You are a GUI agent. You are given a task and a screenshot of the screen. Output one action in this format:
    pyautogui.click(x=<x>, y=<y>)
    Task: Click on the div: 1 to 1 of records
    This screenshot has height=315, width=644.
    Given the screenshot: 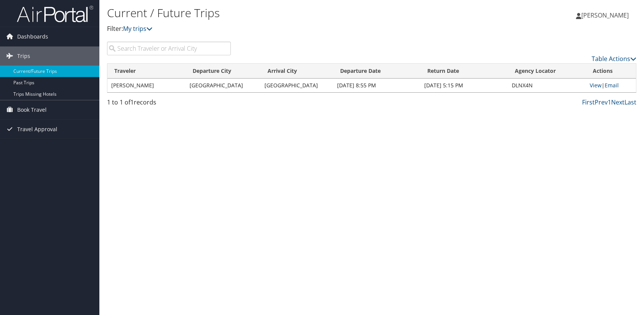 What is the action you would take?
    pyautogui.click(x=169, y=104)
    